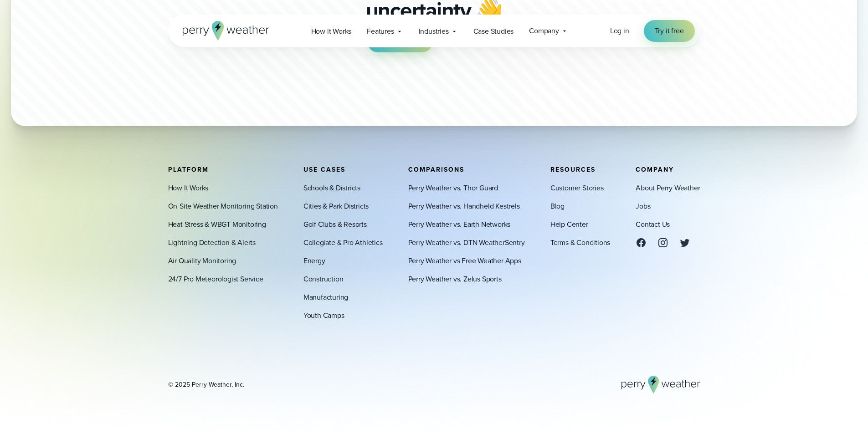  Describe the element at coordinates (331, 31) in the screenshot. I see `span: How it Works` at that location.